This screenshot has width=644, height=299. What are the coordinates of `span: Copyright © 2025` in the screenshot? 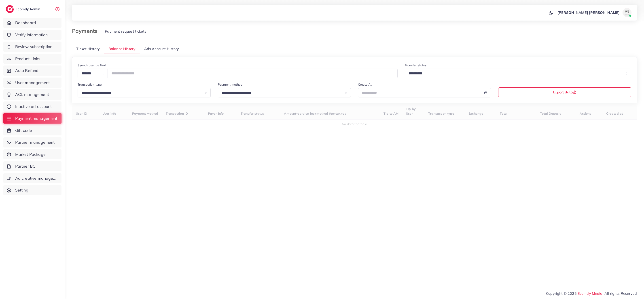 It's located at (591, 294).